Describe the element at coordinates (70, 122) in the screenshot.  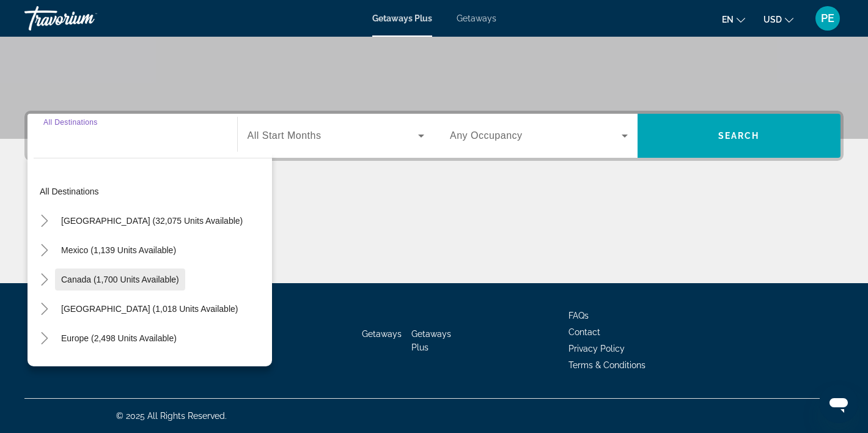
I see `span: All Destinations` at that location.